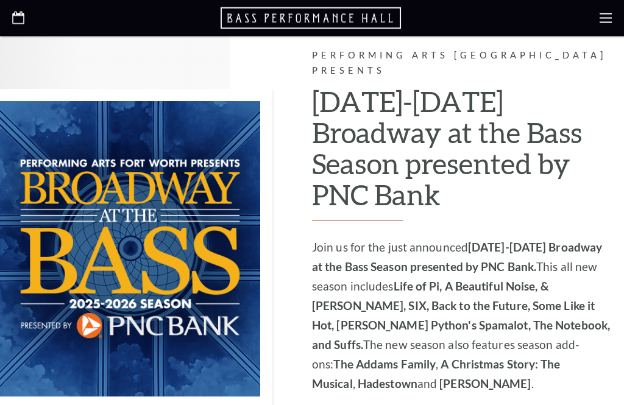  I want to click on strong: The Addams Family, so click(384, 364).